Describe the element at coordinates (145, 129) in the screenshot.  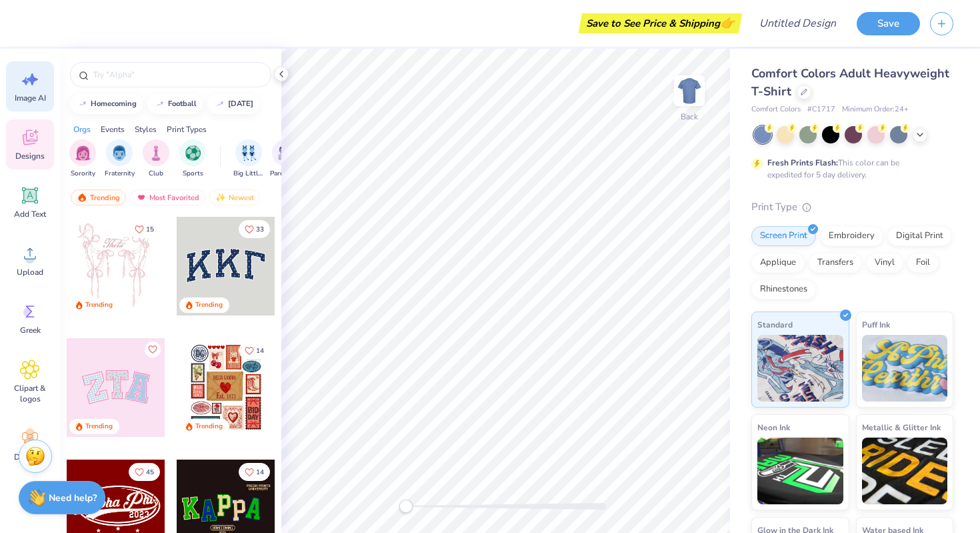
I see `div: Styles` at that location.